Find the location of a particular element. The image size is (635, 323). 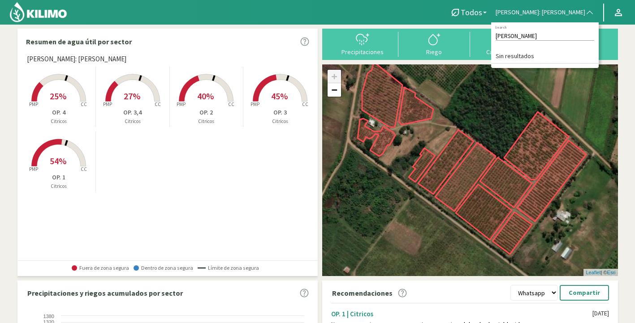

span: 27% is located at coordinates (132, 96).